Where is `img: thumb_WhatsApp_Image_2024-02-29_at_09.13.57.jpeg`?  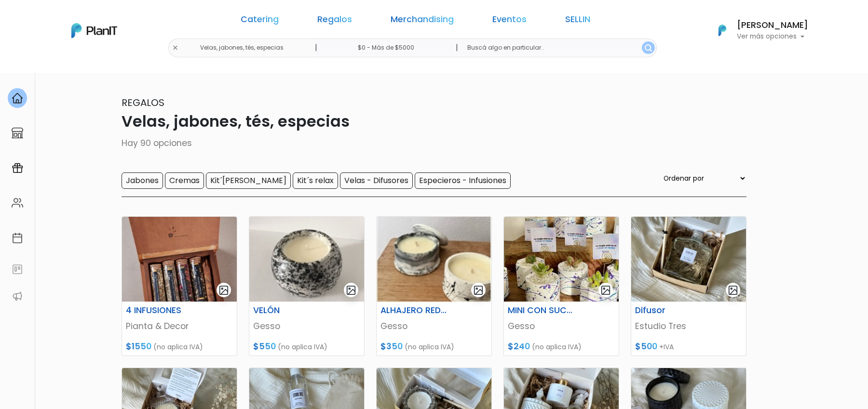 img: thumb_WhatsApp_Image_2024-02-29_at_09.13.57.jpeg is located at coordinates (562, 259).